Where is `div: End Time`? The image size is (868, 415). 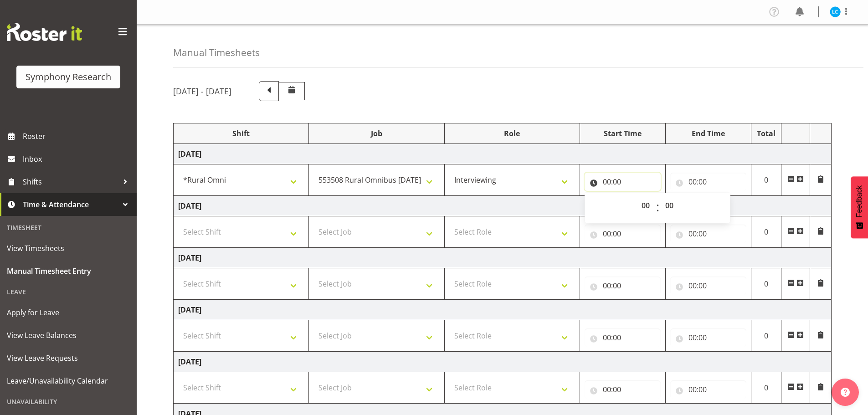 div: End Time is located at coordinates (708, 134).